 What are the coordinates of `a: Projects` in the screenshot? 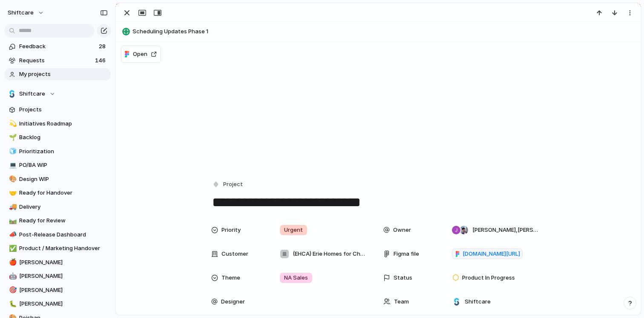 It's located at (58, 110).